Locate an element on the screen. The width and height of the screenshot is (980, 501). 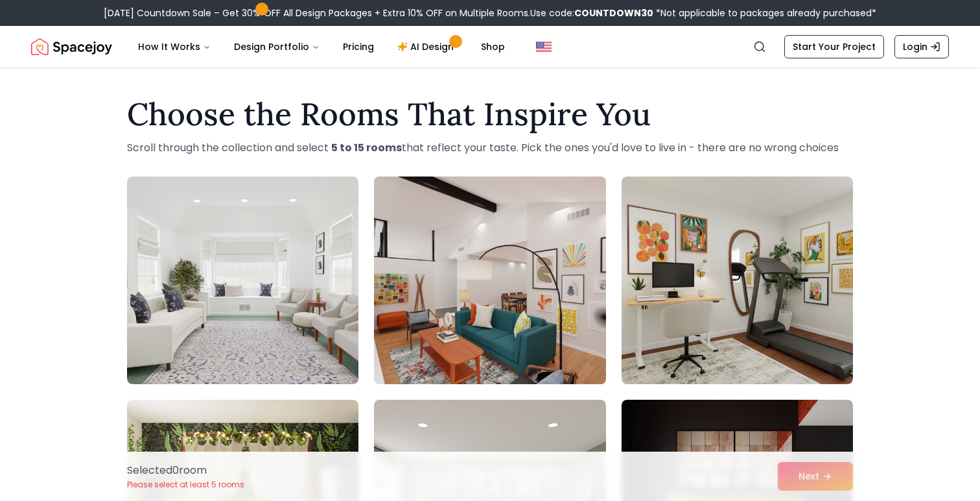
a: Spacejoy is located at coordinates (71, 47).